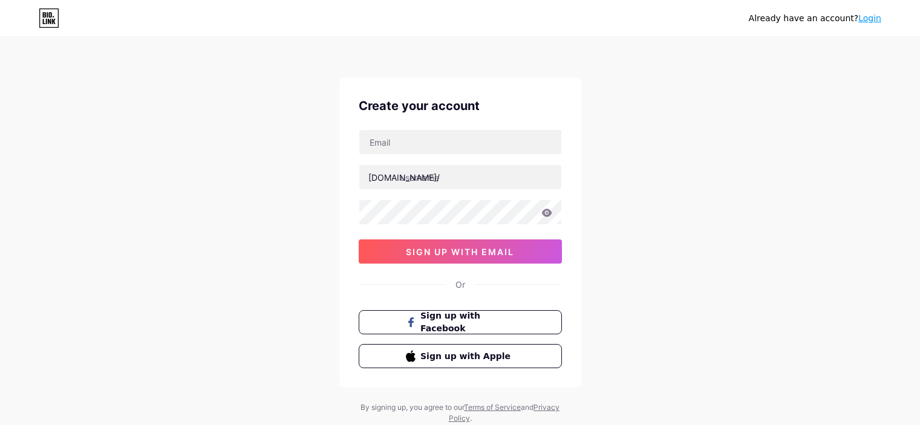 The width and height of the screenshot is (920, 425). What do you see at coordinates (461, 284) in the screenshot?
I see `div: Or` at bounding box center [461, 284].